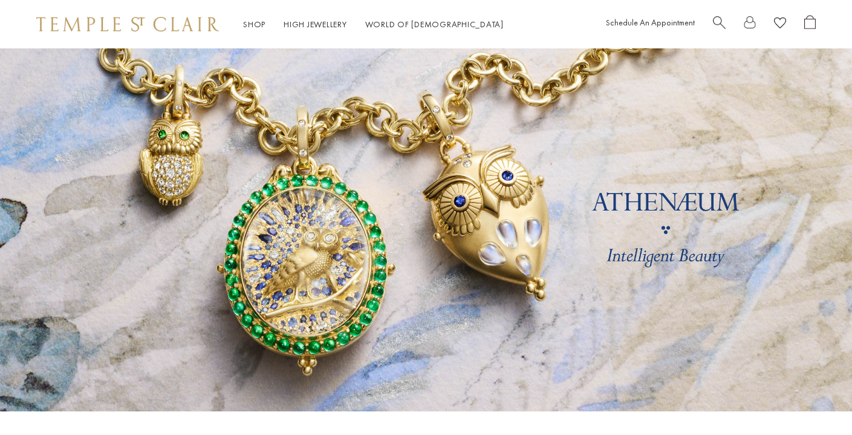 The width and height of the screenshot is (852, 435). Describe the element at coordinates (128, 24) in the screenshot. I see `img: Temple St. Clair` at that location.